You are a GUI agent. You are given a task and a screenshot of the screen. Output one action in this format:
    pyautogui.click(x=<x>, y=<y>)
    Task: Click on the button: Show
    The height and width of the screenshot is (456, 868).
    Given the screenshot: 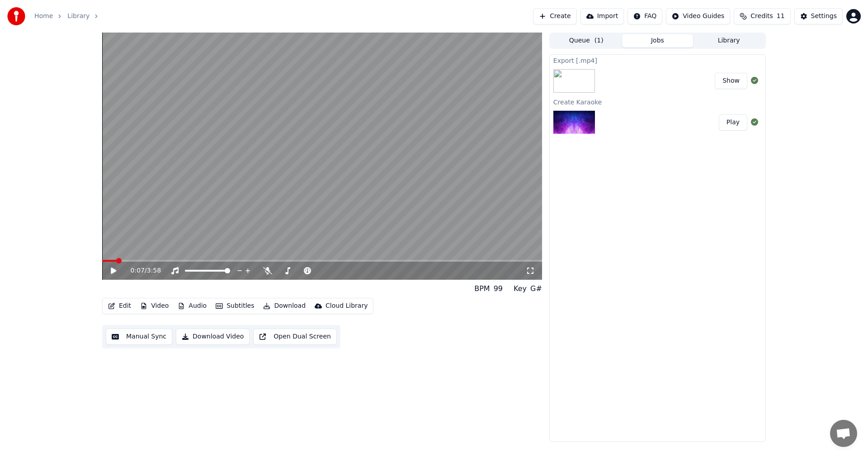 What is the action you would take?
    pyautogui.click(x=731, y=81)
    